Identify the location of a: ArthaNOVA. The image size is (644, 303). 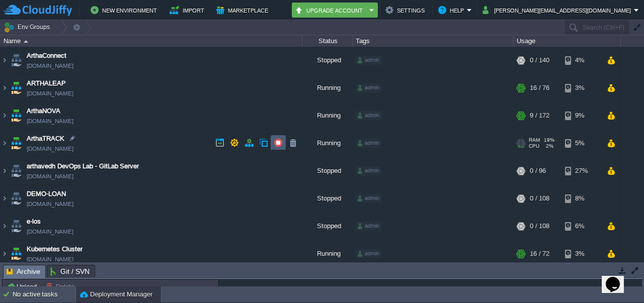
(43, 111).